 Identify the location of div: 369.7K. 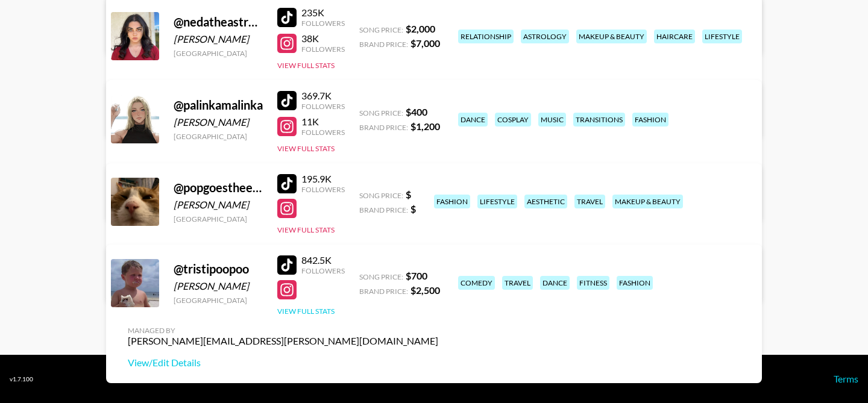
(323, 96).